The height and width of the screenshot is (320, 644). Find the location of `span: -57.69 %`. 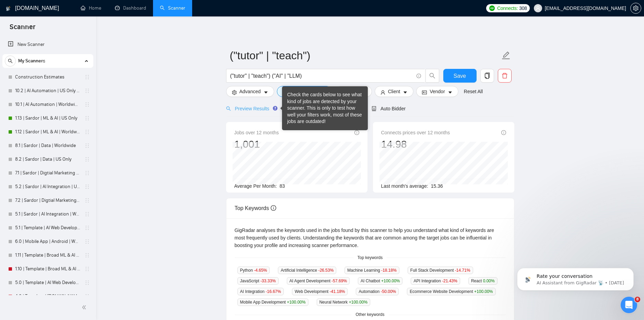

span: -57.69 % is located at coordinates (339, 281).